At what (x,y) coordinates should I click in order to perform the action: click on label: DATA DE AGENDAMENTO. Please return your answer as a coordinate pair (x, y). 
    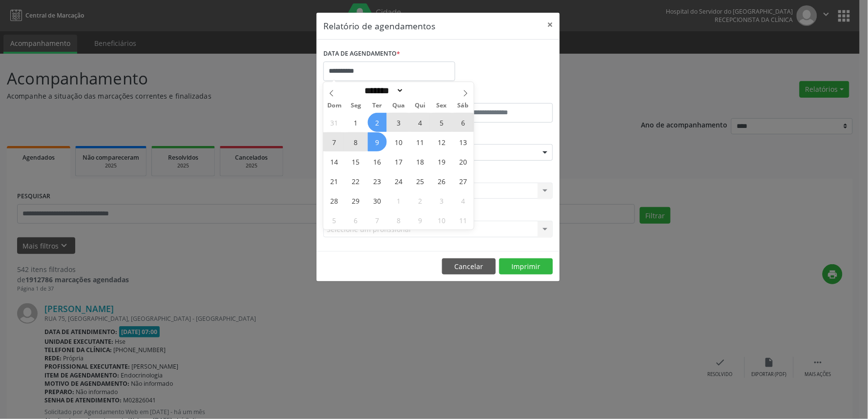
    Looking at the image, I should click on (362, 54).